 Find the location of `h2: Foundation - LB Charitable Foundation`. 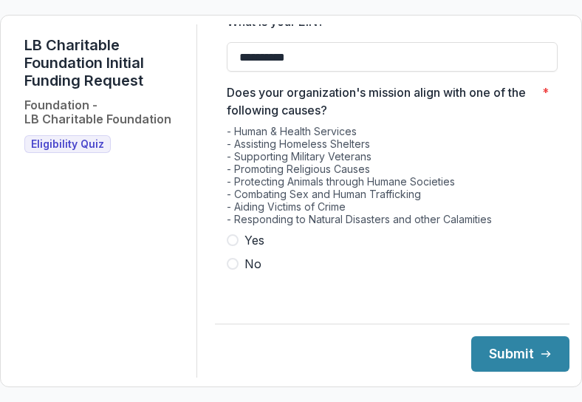

h2: Foundation - LB Charitable Foundation is located at coordinates (98, 112).